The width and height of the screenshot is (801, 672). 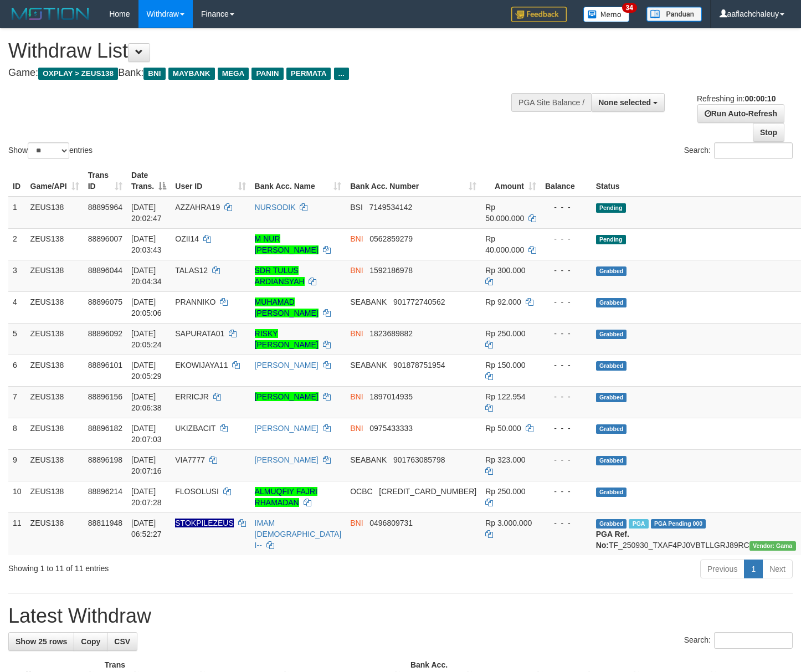 I want to click on span: Rp 92.000, so click(x=503, y=302).